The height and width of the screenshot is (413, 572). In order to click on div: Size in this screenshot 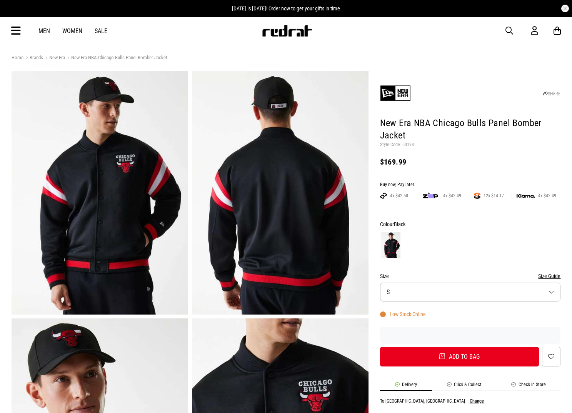, I will do `click(471, 276)`.